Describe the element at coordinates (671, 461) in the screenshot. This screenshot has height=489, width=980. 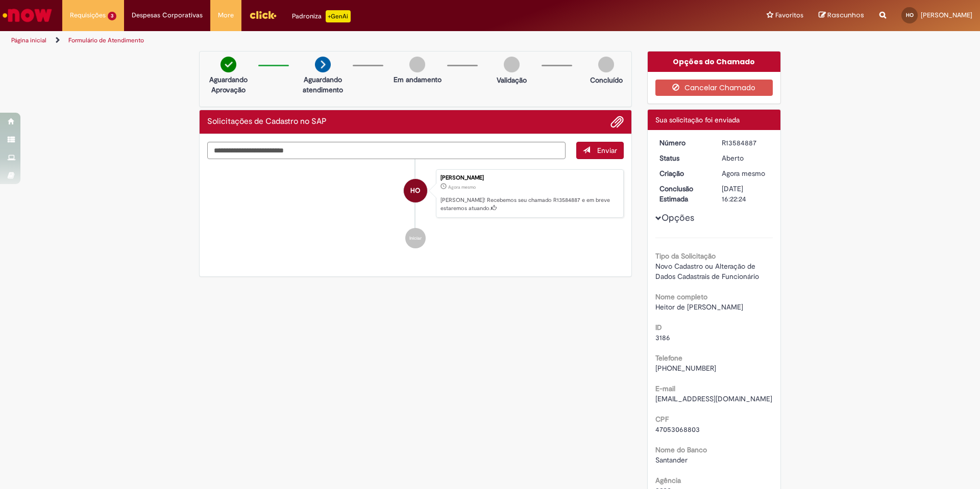
I see `span: Santander` at that location.